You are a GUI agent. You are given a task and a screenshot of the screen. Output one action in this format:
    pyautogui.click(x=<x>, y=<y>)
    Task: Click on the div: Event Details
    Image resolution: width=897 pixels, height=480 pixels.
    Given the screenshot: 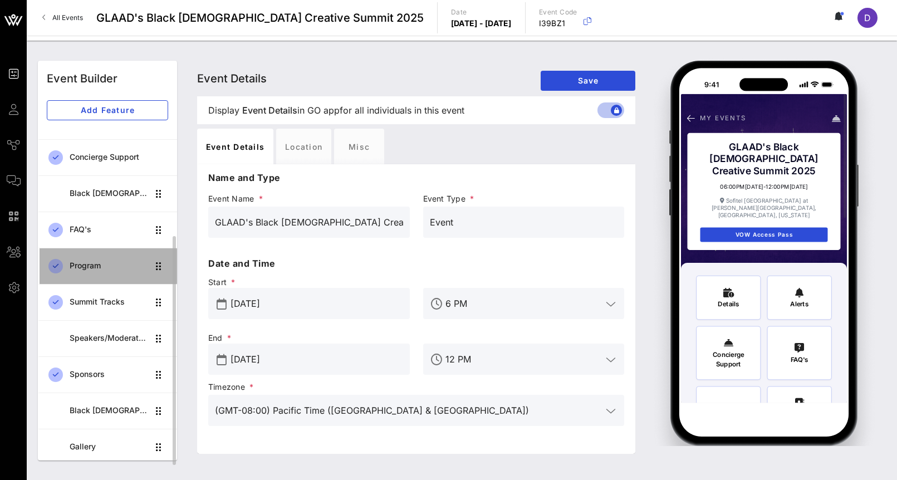 What is the action you would take?
    pyautogui.click(x=235, y=146)
    